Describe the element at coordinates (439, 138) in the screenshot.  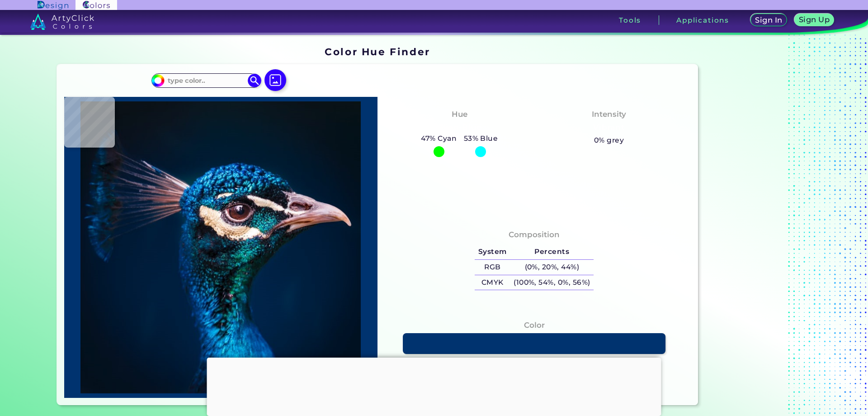
I see `h5: 47% Cyan` at that location.